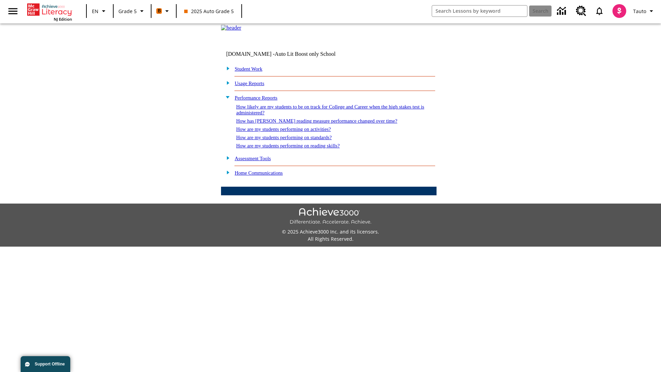 The height and width of the screenshot is (372, 661). Describe the element at coordinates (480, 11) in the screenshot. I see `input: search field` at that location.